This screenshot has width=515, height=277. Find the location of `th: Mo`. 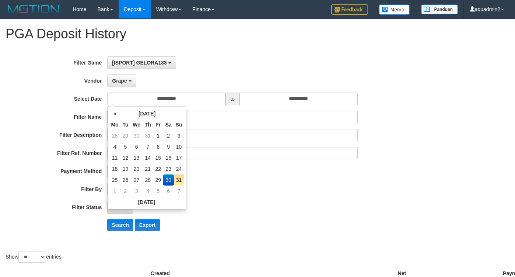

th: Mo is located at coordinates (115, 125).